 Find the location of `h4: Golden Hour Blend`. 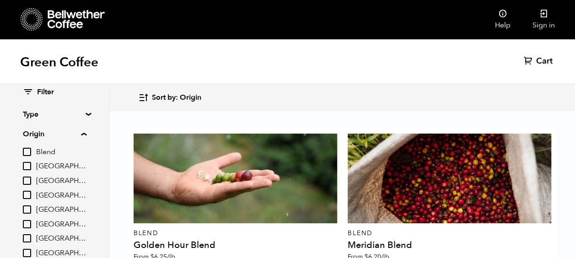

h4: Golden Hour Blend is located at coordinates (235, 245).